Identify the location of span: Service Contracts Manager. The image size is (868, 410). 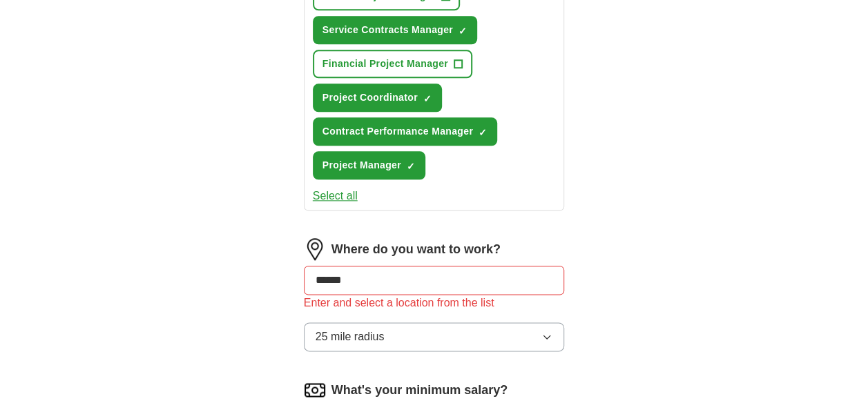
(388, 30).